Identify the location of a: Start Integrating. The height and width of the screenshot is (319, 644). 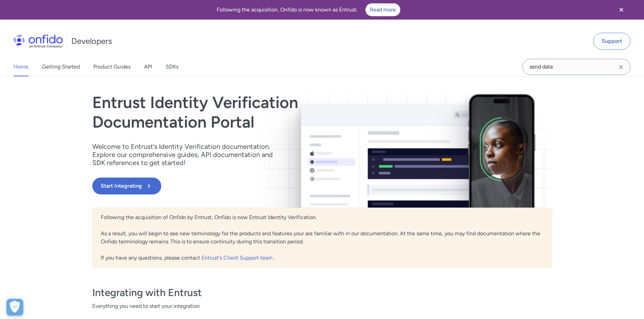
(253, 186).